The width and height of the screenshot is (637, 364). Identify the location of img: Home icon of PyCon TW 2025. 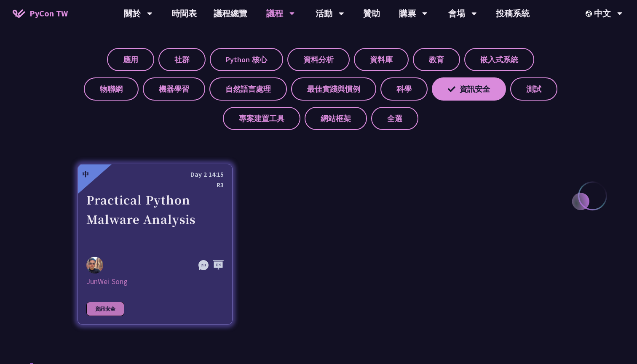
(19, 13).